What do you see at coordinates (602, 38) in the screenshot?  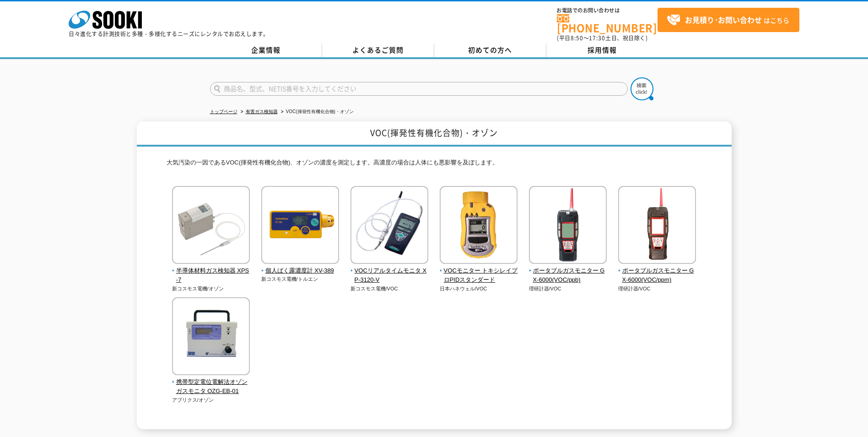 I see `span: (平日 ～ 土日、祝日除く)` at bounding box center [602, 38].